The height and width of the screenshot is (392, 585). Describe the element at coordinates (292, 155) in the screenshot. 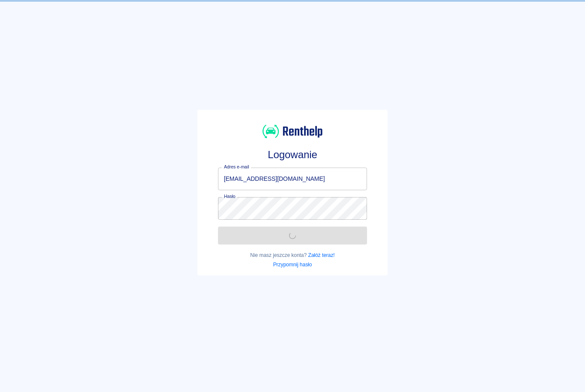

I see `h3: Logowanie` at that location.